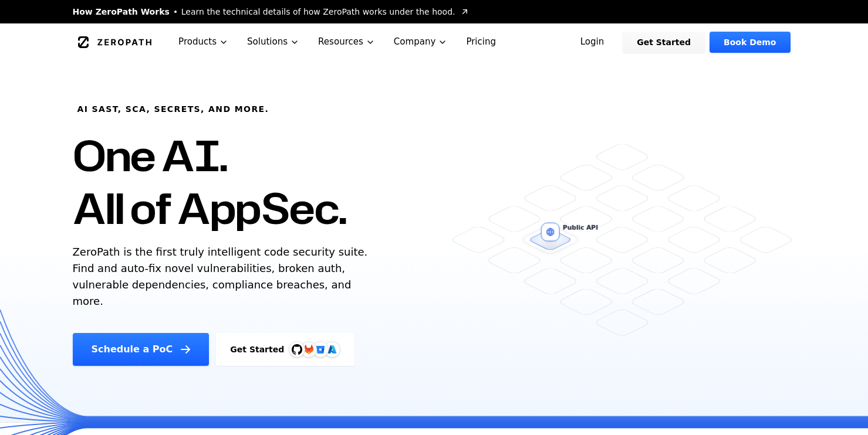 The image size is (868, 435). What do you see at coordinates (346, 42) in the screenshot?
I see `button: Resources` at bounding box center [346, 42].